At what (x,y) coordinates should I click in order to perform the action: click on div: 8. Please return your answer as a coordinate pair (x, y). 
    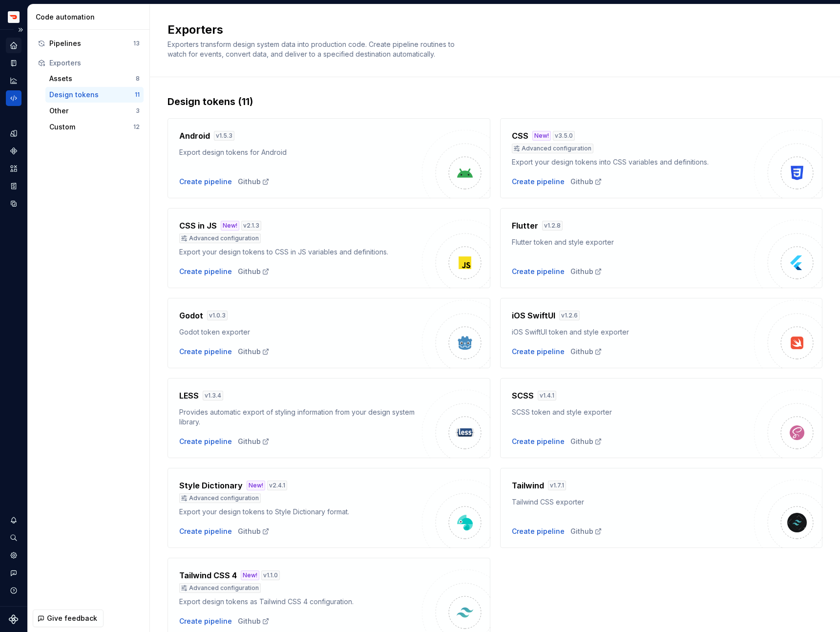
    Looking at the image, I should click on (138, 78).